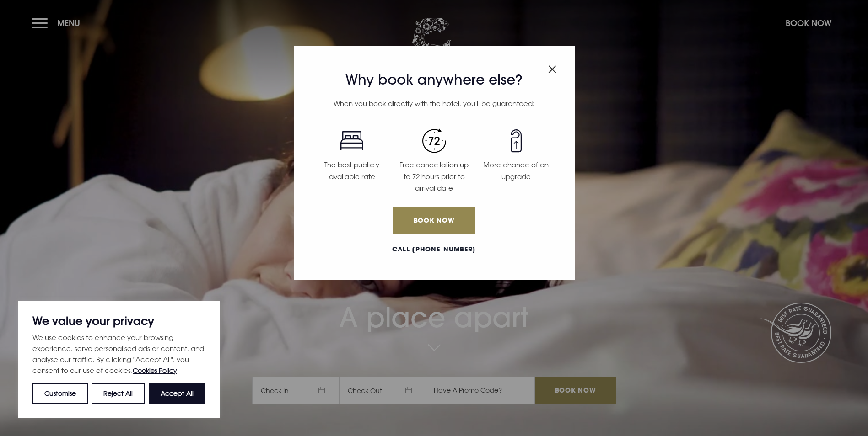  Describe the element at coordinates (118, 394) in the screenshot. I see `button: Reject All` at that location.